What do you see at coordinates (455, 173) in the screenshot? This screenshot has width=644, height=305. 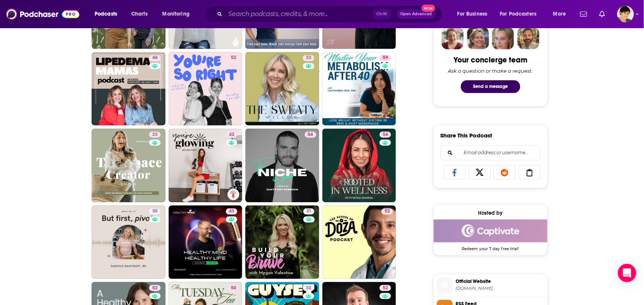 I see `a: Share on Facebook` at bounding box center [455, 173].